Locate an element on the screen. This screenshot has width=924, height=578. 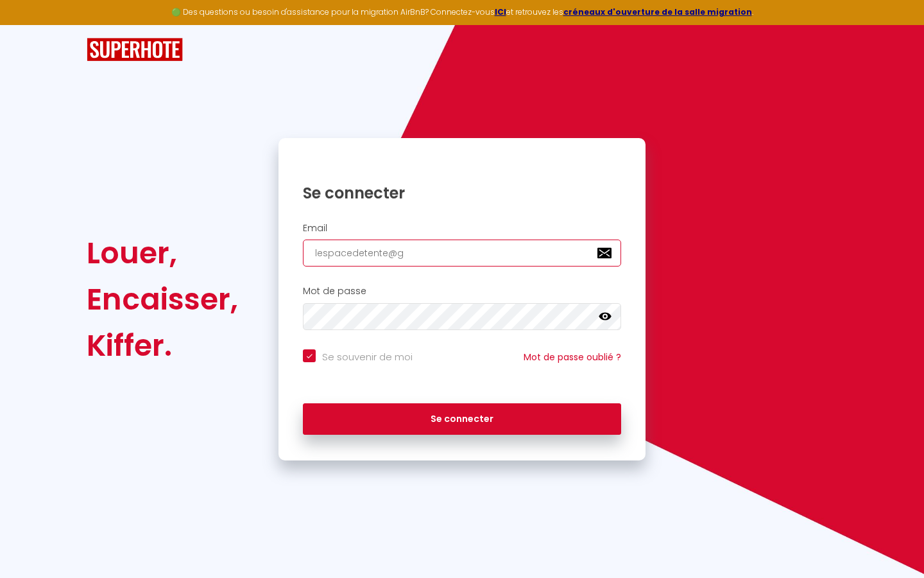
input: Ton Email is located at coordinates (462, 253).